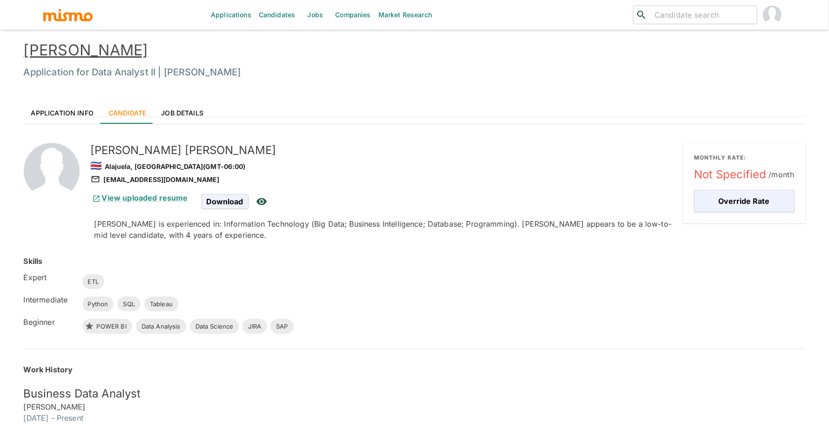 The width and height of the screenshot is (829, 424). I want to click on h5: Business Data Analyst, so click(415, 394).